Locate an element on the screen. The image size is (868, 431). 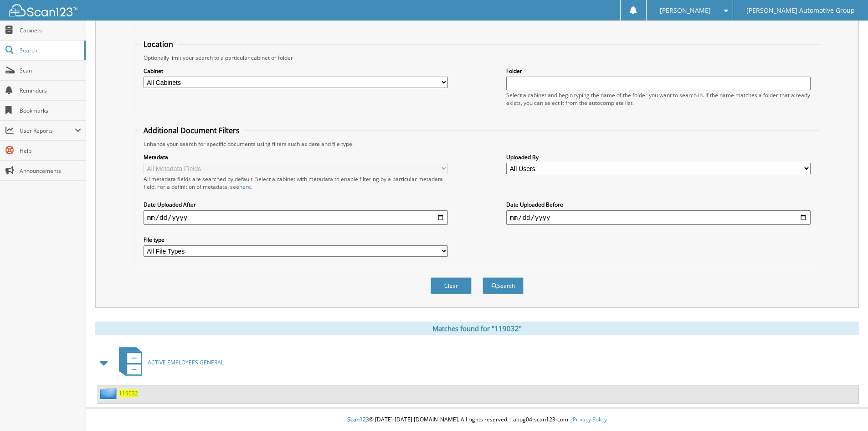
span: Scan123 is located at coordinates (358, 419).